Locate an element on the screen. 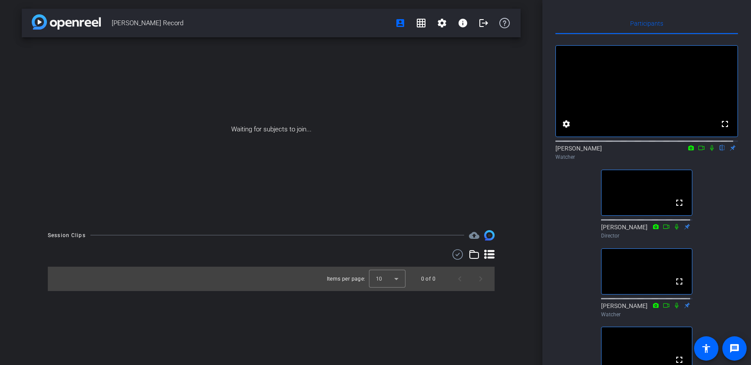  img: Session clips is located at coordinates (490, 235).